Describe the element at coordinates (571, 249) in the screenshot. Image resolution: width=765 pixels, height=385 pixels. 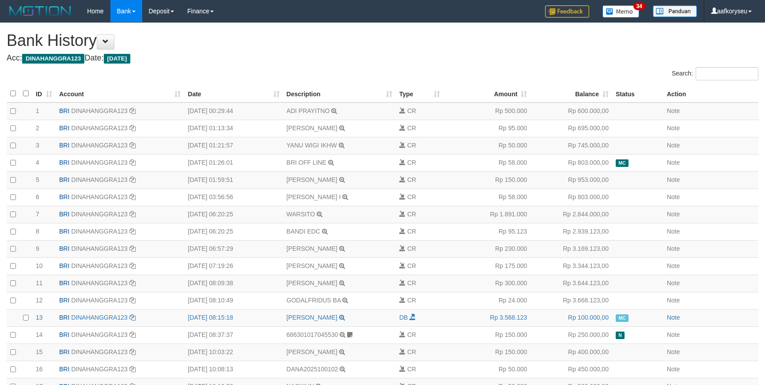
I see `td: Rp 3.169.123,00` at that location.